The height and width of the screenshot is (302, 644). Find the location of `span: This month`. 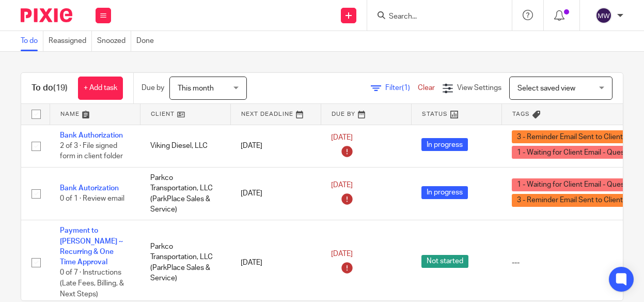

span: This month is located at coordinates (196, 88).